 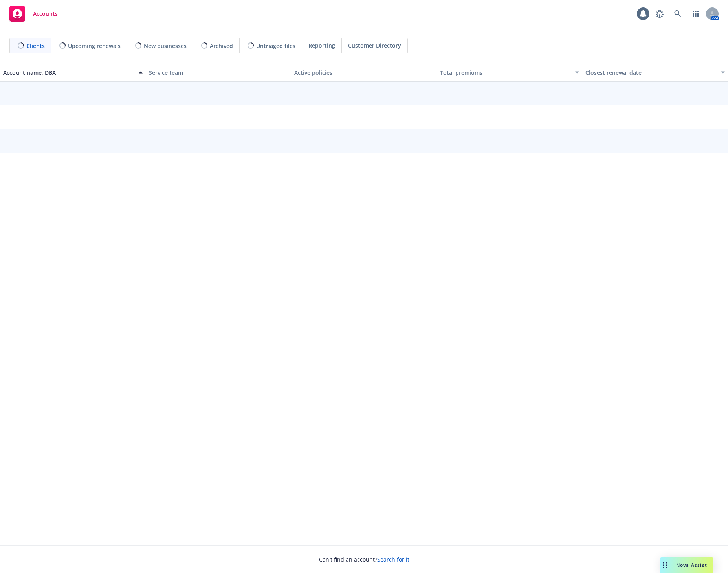 What do you see at coordinates (218, 72) in the screenshot?
I see `div: Service team` at bounding box center [218, 72].